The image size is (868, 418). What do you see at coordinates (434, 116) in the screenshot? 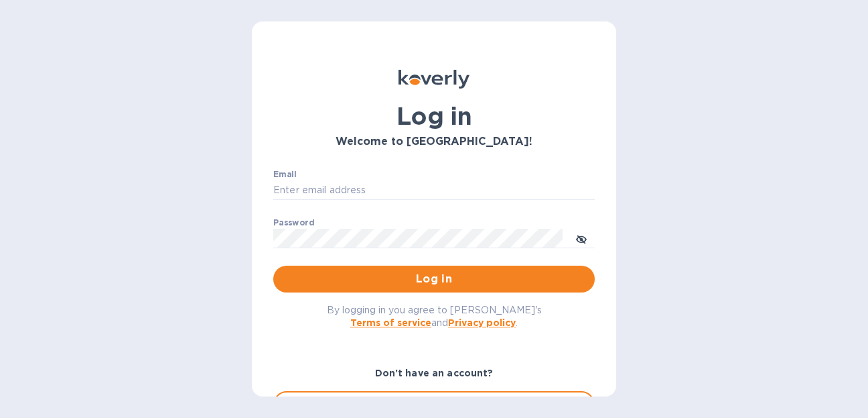
I see `h1: Log in` at bounding box center [434, 116].